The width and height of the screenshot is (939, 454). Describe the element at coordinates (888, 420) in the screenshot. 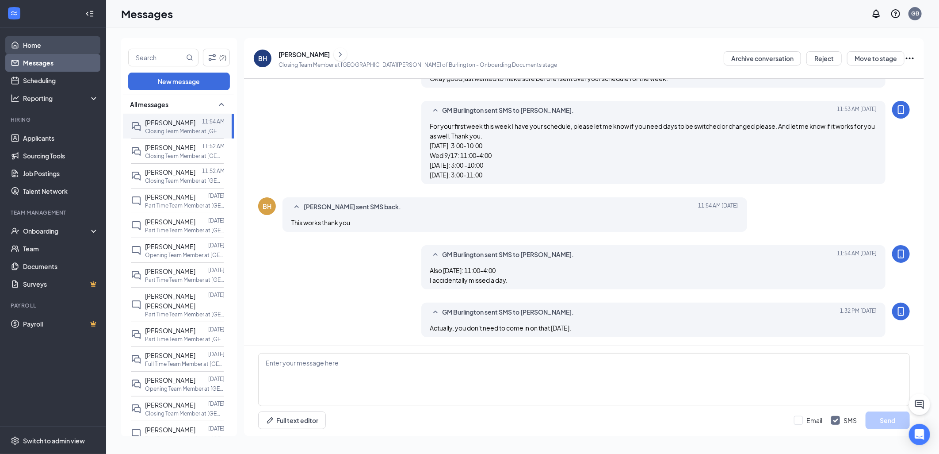

I see `button: Send` at that location.